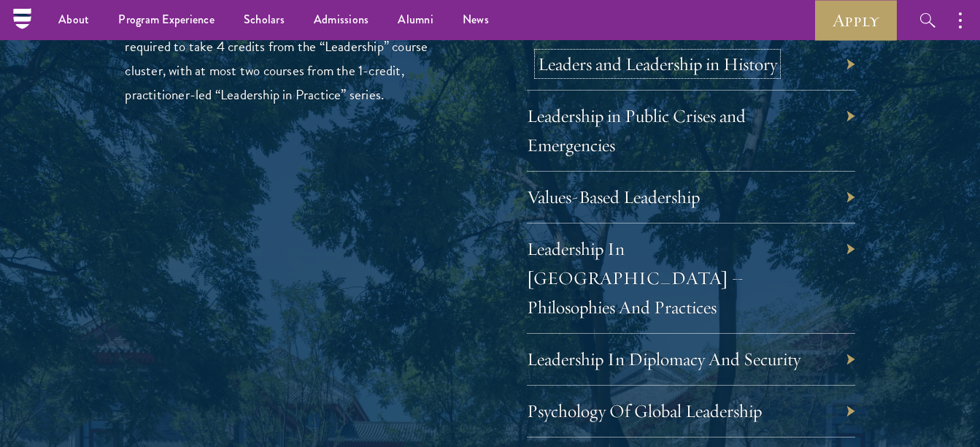 The height and width of the screenshot is (447, 980). I want to click on a: Values-Based Leadership, so click(613, 196).